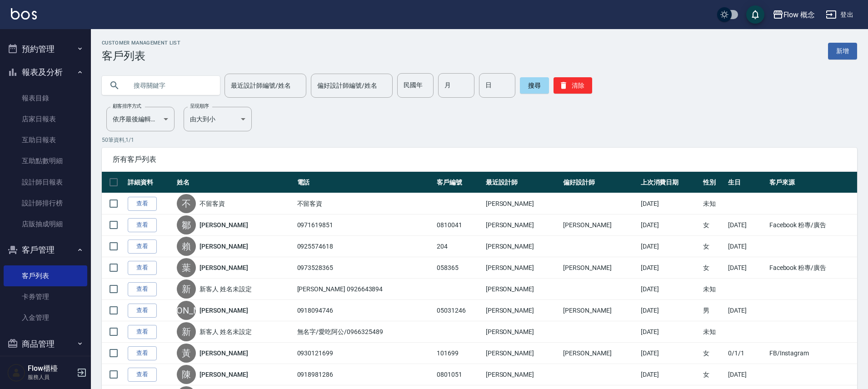 This screenshot has height=389, width=868. What do you see at coordinates (186, 268) in the screenshot?
I see `div: 葉` at bounding box center [186, 268].